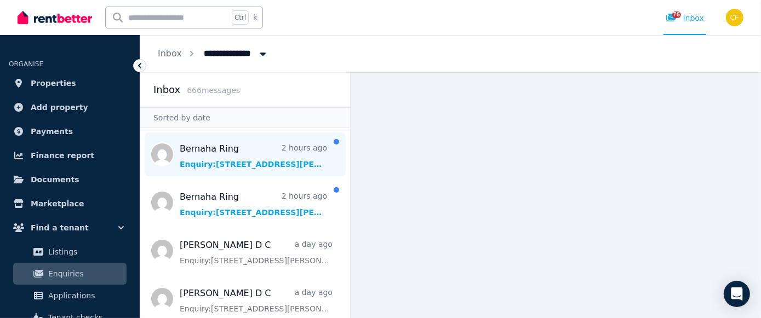 This screenshot has width=761, height=318. I want to click on span: Finance report, so click(62, 156).